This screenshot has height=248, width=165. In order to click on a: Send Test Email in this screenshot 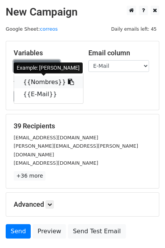, I will do `click(97, 232)`.